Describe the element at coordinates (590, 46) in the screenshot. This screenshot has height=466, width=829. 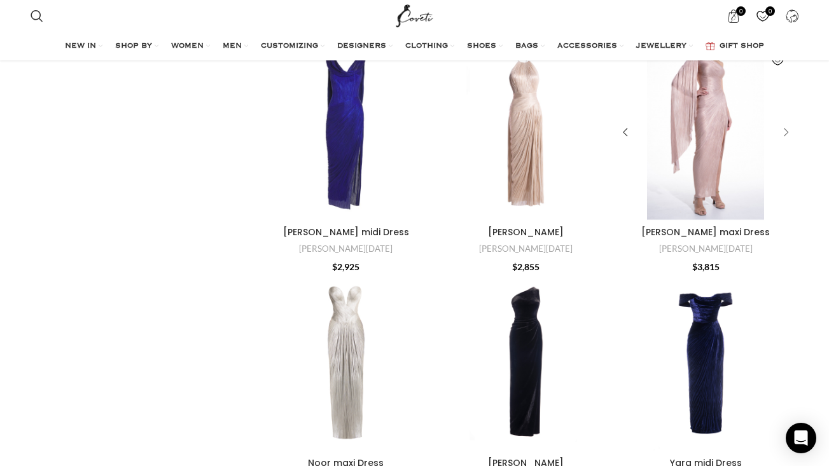
I see `a: ACCESSORIES` at that location.